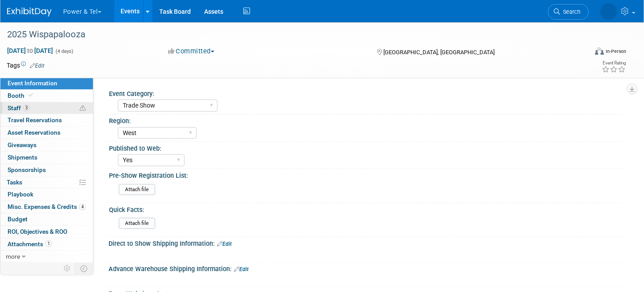 The height and width of the screenshot is (292, 644). I want to click on div: Pre-Show Registration List:, so click(366, 174).